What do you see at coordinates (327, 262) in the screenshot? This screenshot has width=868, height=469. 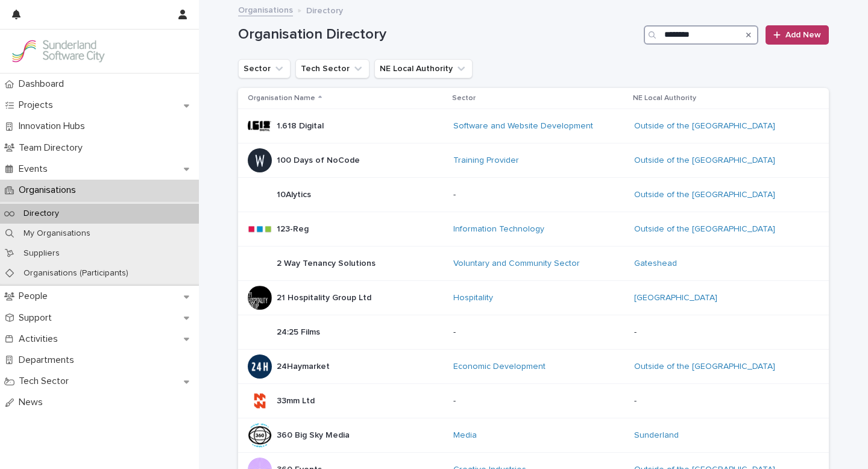 I see `p: 2 Way Tenancy Solutions` at bounding box center [327, 262].